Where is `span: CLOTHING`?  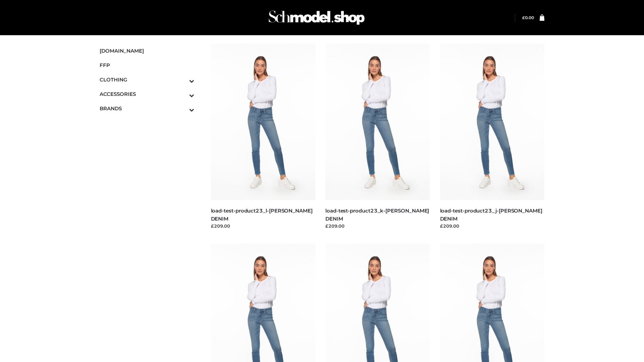 span: CLOTHING is located at coordinates (147, 80).